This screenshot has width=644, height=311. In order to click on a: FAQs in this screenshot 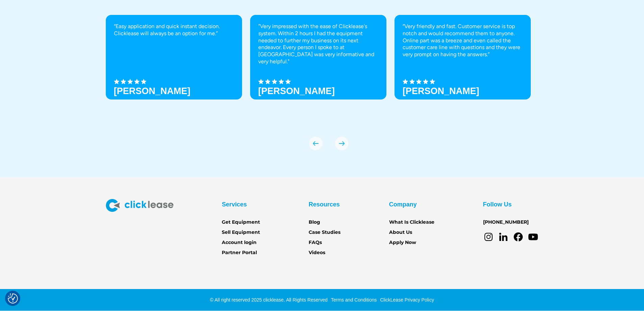, I will do `click(315, 242)`.